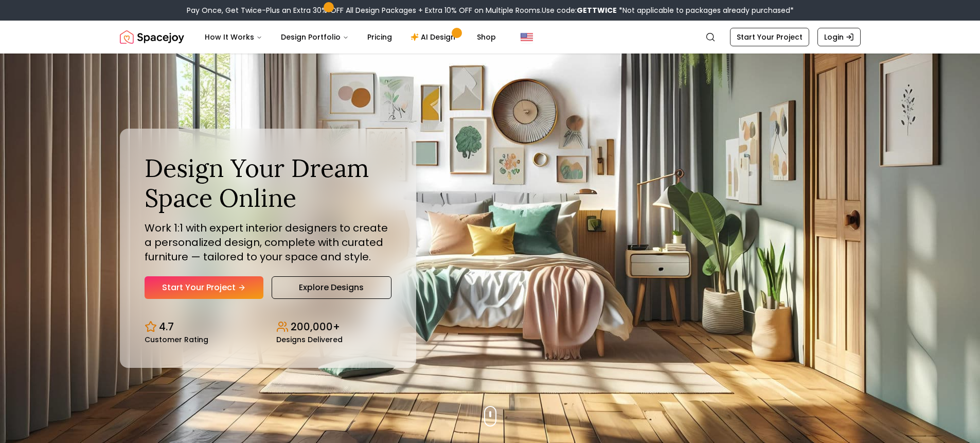 This screenshot has height=443, width=980. Describe the element at coordinates (527, 37) in the screenshot. I see `img: United States` at that location.